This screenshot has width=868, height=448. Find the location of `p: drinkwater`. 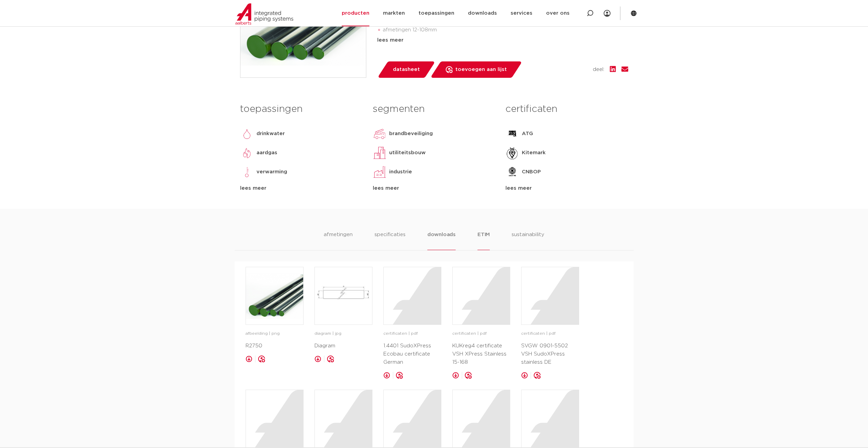

p: drinkwater is located at coordinates (271, 134).